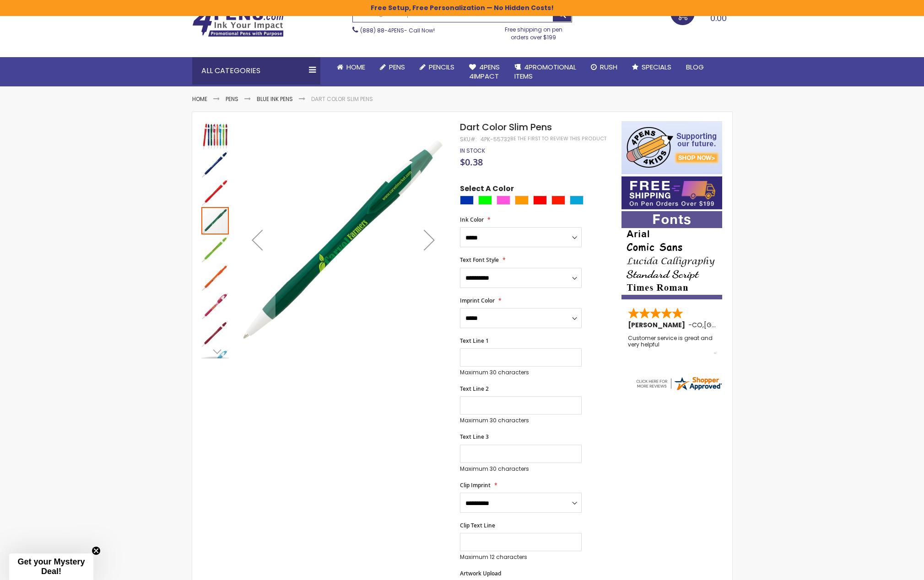 Image resolution: width=924 pixels, height=580 pixels. What do you see at coordinates (474, 341) in the screenshot?
I see `span: Text Line 1` at bounding box center [474, 341].